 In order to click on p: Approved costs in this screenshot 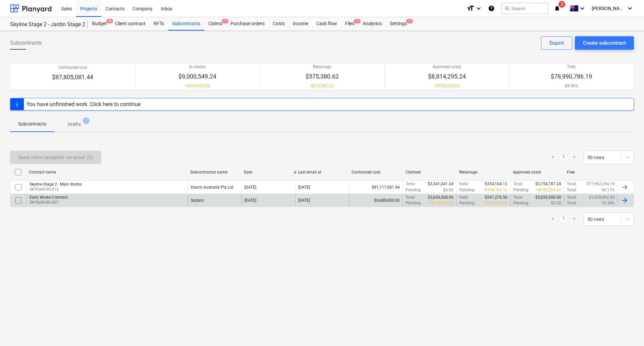, I will do `click(447, 67)`.